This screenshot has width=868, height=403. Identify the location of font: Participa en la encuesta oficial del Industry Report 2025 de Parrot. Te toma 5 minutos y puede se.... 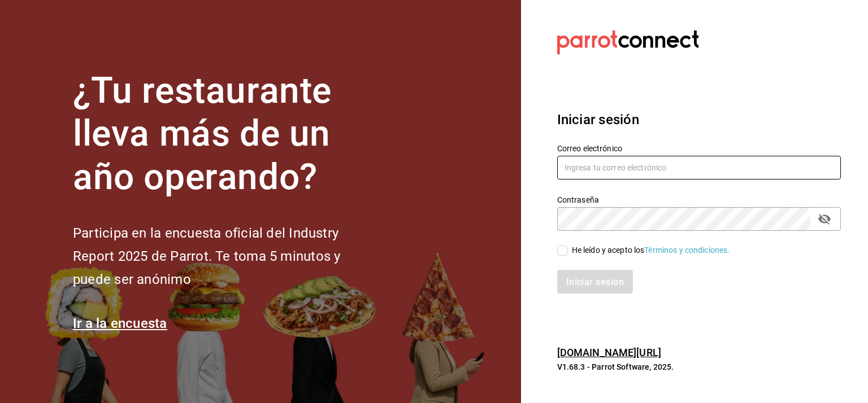
(206, 256).